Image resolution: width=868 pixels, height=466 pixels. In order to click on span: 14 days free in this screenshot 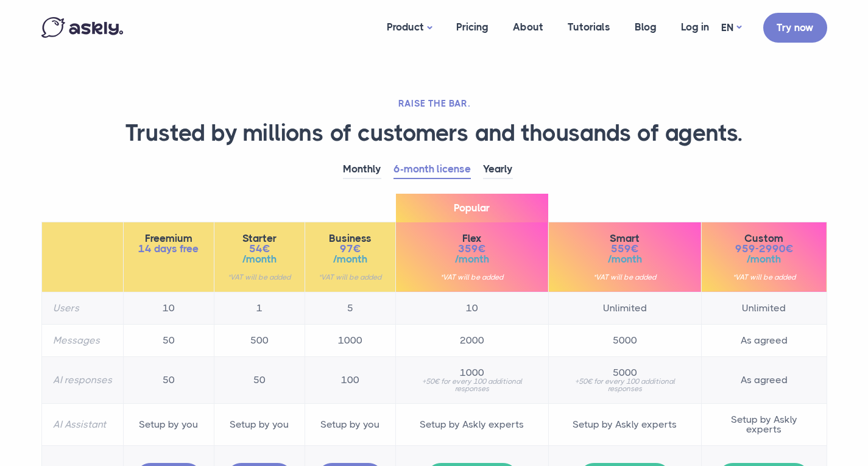, I will do `click(169, 248)`.